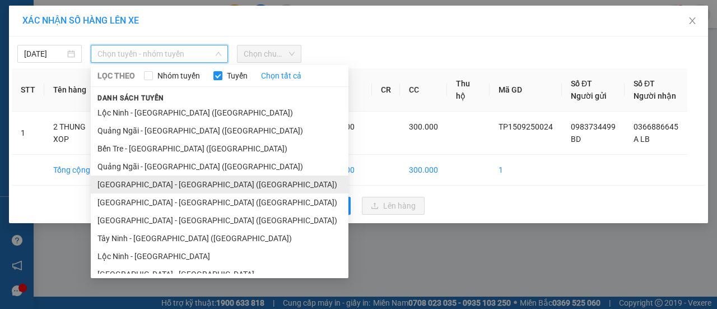 The height and width of the screenshot is (309, 717). Describe the element at coordinates (159, 54) in the screenshot. I see `span: Chọn tuyến - nhóm tuyến` at that location.